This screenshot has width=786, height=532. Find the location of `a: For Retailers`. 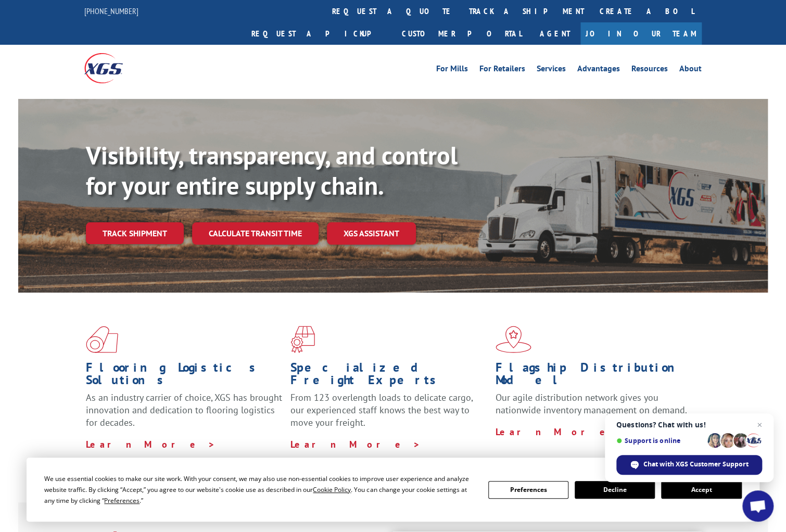

a: For Retailers is located at coordinates (503, 70).